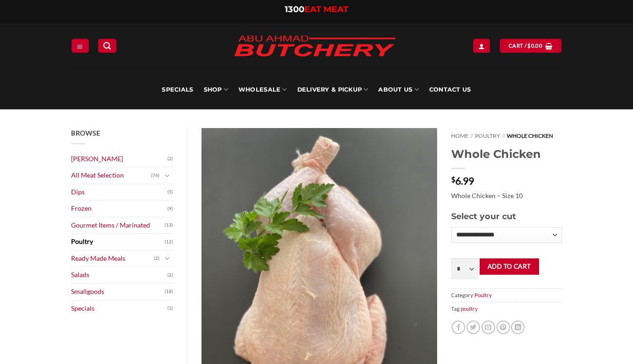  What do you see at coordinates (531, 45) in the screenshot?
I see `a: View cart` at bounding box center [531, 45].